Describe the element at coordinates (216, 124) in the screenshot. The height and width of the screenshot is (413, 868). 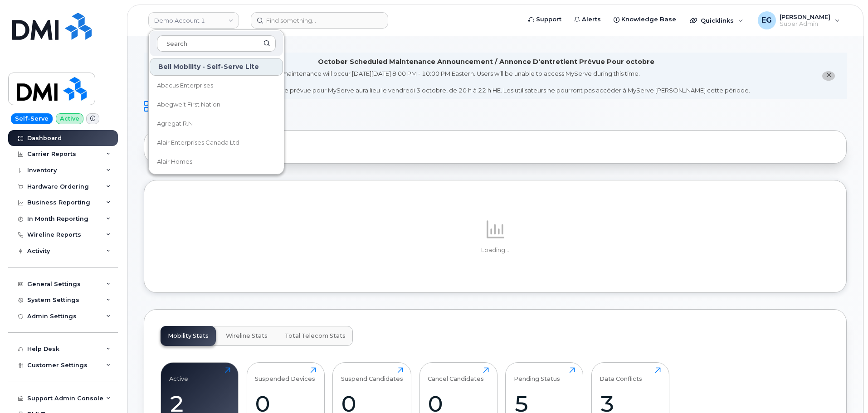
I see `a: Agregat R.N` at that location.